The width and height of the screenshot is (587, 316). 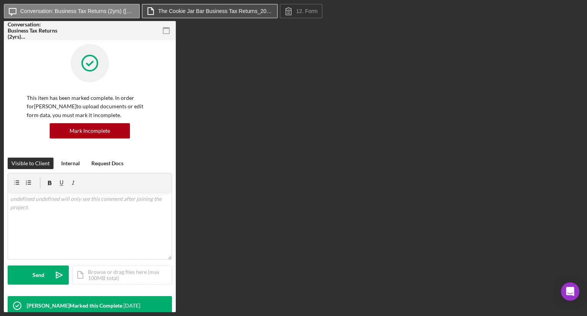 I want to click on div: Visible to Client, so click(x=31, y=163).